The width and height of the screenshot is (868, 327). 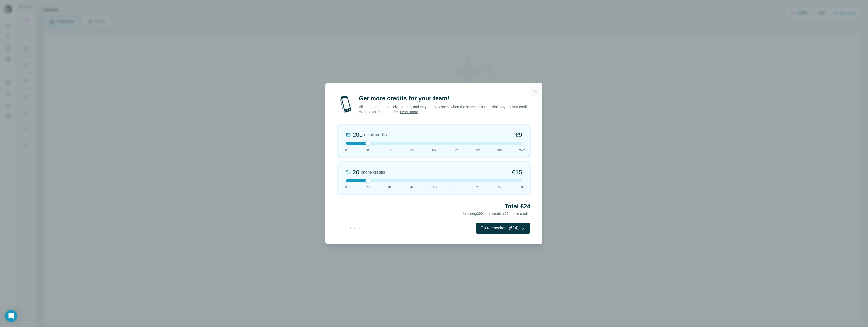 I want to click on span: 100, so click(x=390, y=187).